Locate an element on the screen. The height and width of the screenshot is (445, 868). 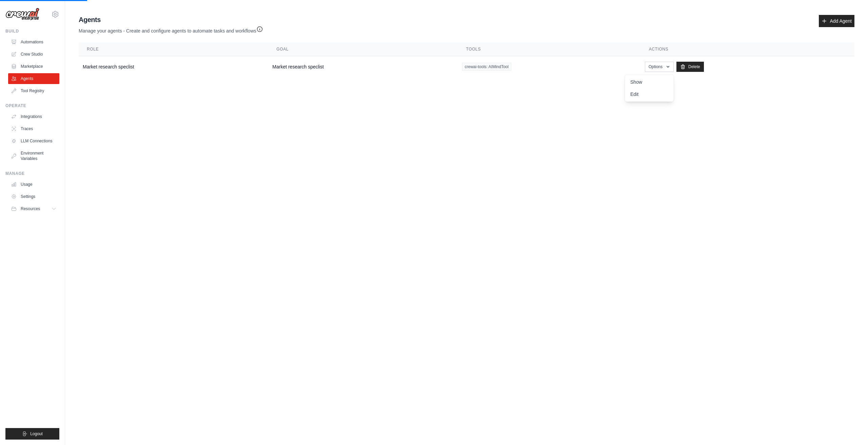
th: Actions is located at coordinates (747, 49).